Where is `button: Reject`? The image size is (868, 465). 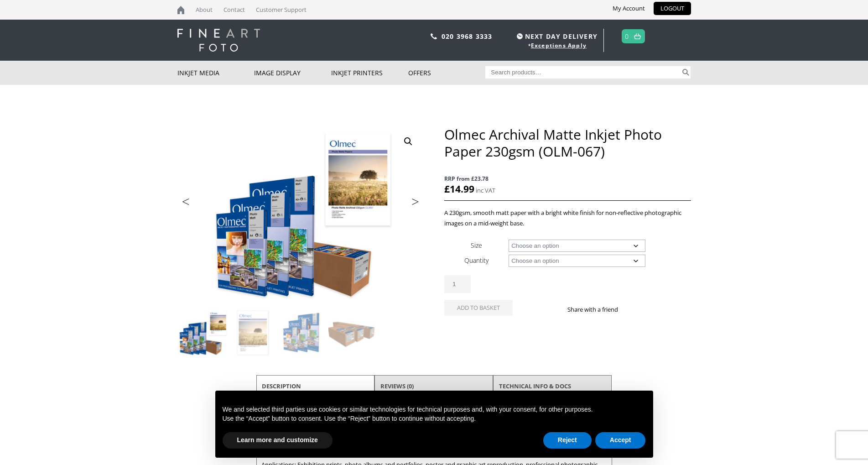
button: Reject is located at coordinates (567, 441).